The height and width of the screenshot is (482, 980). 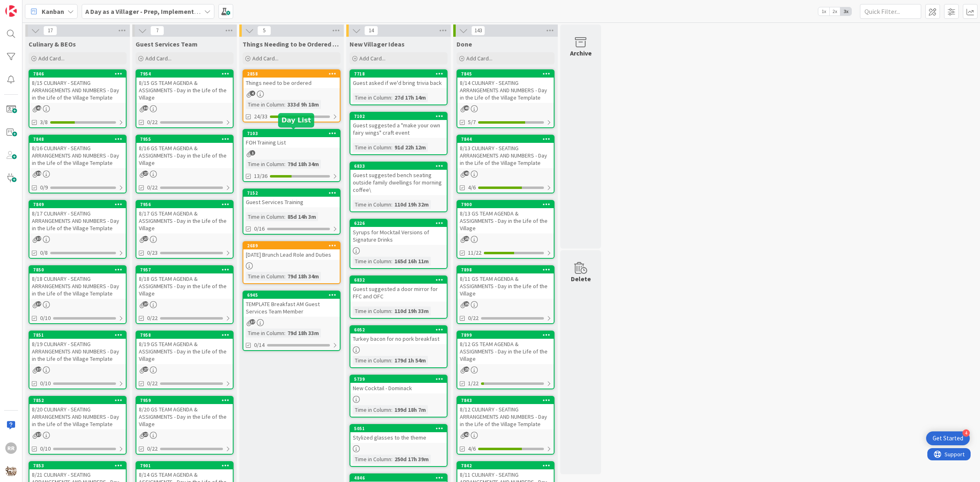 I want to click on div: Guest suggested a door mirror for FFC and OFC, so click(x=398, y=293).